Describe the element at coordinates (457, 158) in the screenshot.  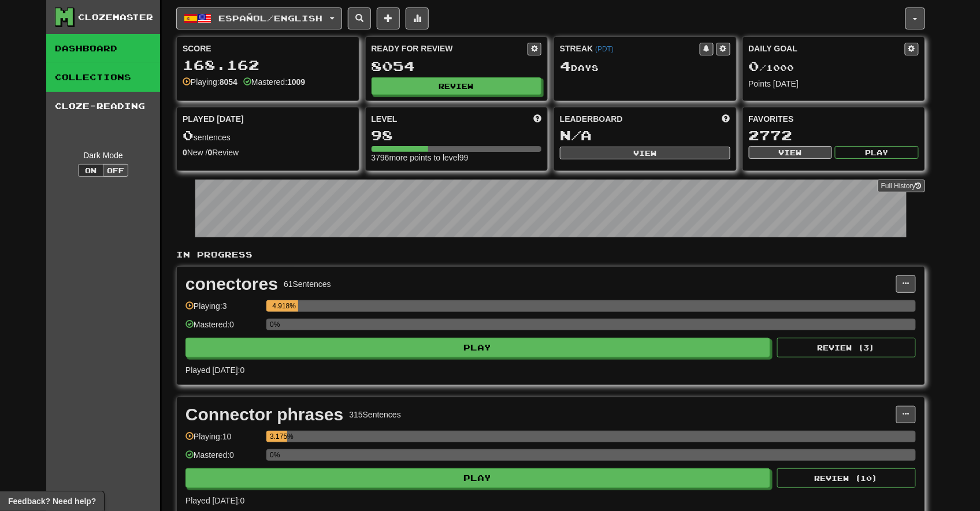
I see `div: 3796 more points to level 99` at that location.